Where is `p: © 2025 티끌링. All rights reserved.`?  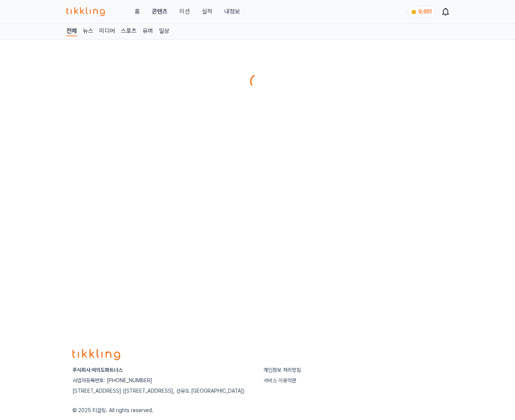
p: © 2025 티끌링. All rights reserved. is located at coordinates (258, 410).